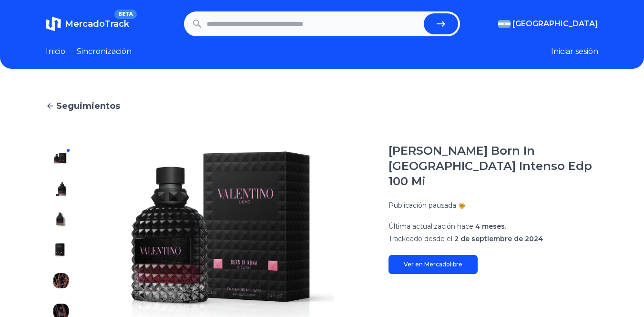 The width and height of the screenshot is (644, 317). I want to click on a: Sincronización, so click(104, 52).